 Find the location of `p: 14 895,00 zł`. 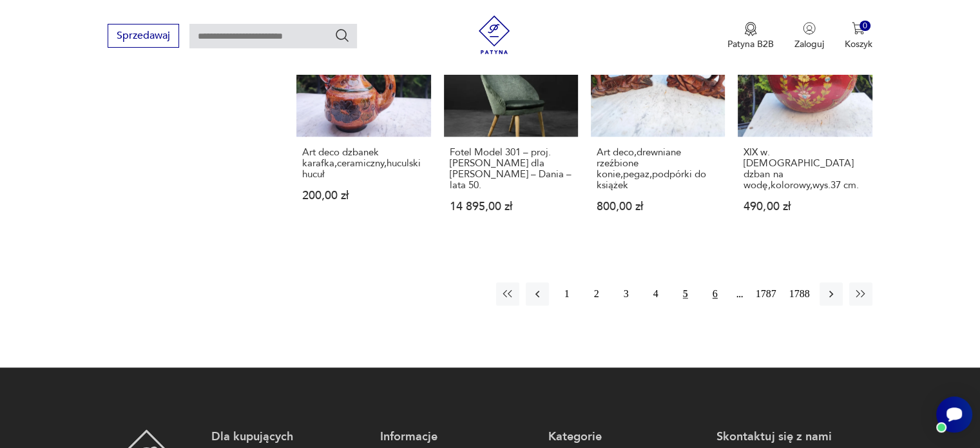

p: 14 895,00 zł is located at coordinates (511, 206).